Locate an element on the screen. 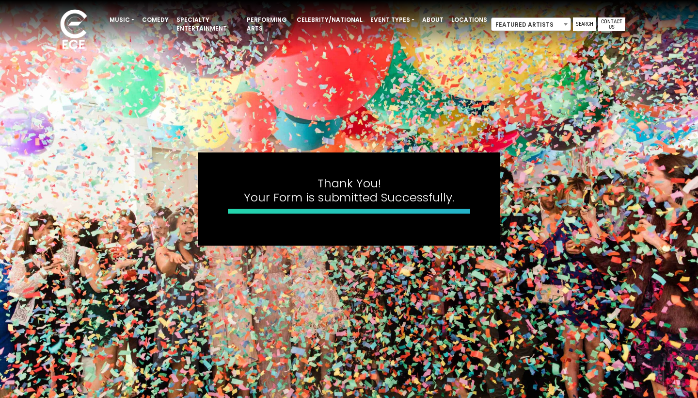  img: ece_new_logo_whitev2-1.png is located at coordinates (74, 30).